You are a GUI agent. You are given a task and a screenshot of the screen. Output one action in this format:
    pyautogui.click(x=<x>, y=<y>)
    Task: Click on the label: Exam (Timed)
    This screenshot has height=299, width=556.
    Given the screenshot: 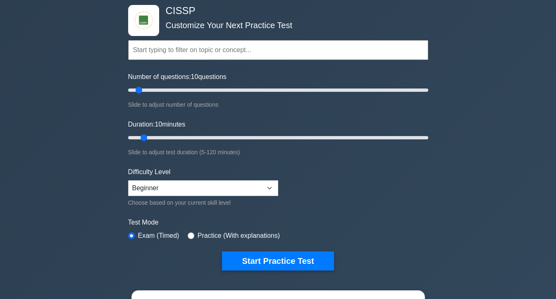 What is the action you would take?
    pyautogui.click(x=159, y=236)
    